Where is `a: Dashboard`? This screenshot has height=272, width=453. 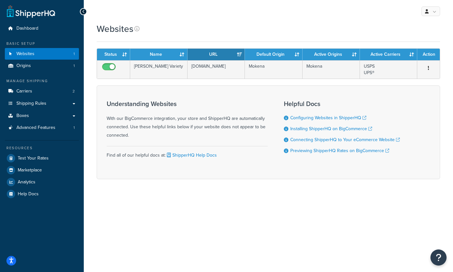 a: Dashboard is located at coordinates (42, 28).